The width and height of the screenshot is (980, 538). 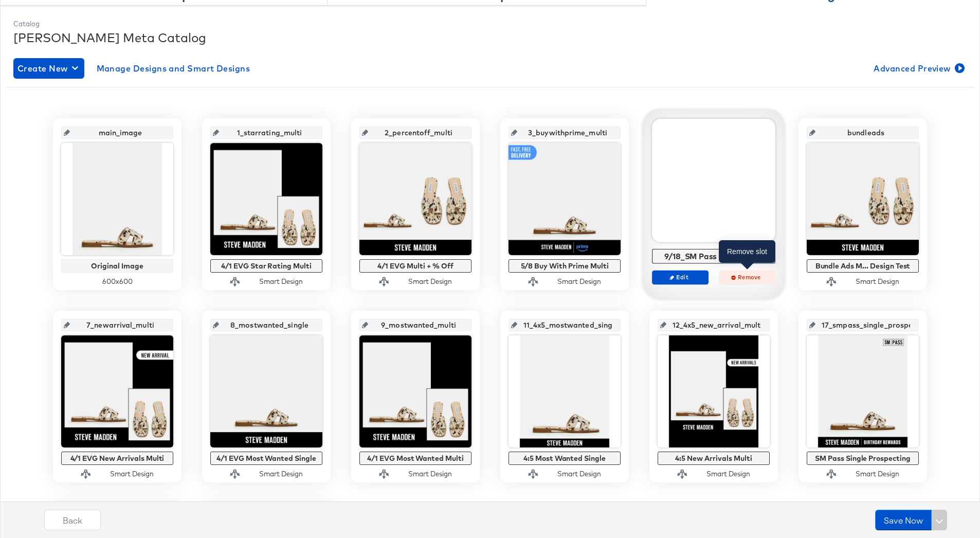 What do you see at coordinates (747, 277) in the screenshot?
I see `button: Remove` at bounding box center [747, 277].